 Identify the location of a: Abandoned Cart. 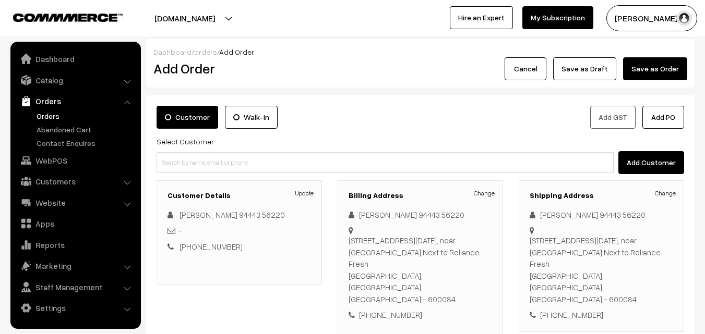
(86, 129).